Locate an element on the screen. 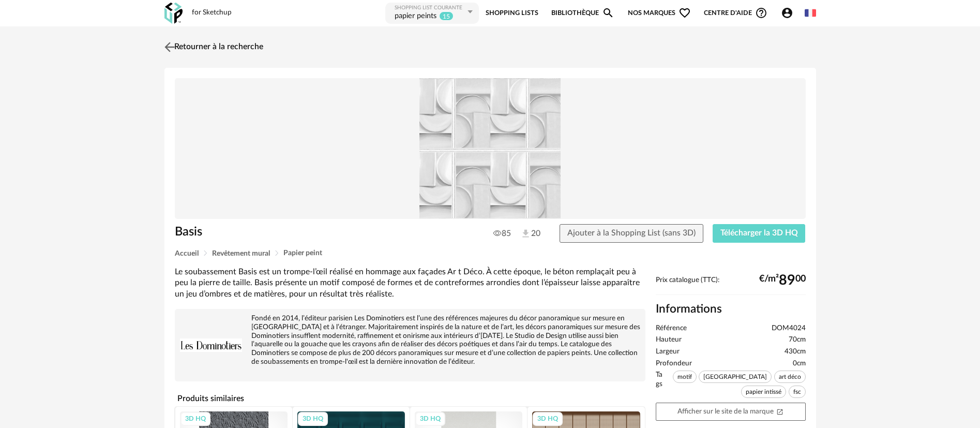  span: Papier peint is located at coordinates (302, 253).